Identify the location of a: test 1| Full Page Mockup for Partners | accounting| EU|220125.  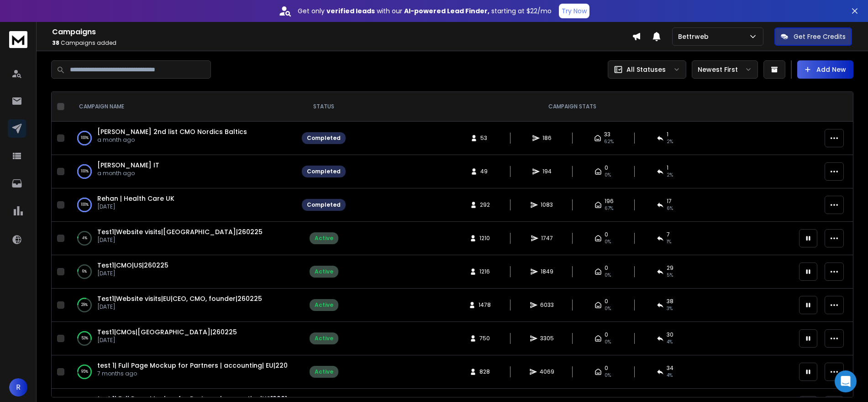
(198, 366).